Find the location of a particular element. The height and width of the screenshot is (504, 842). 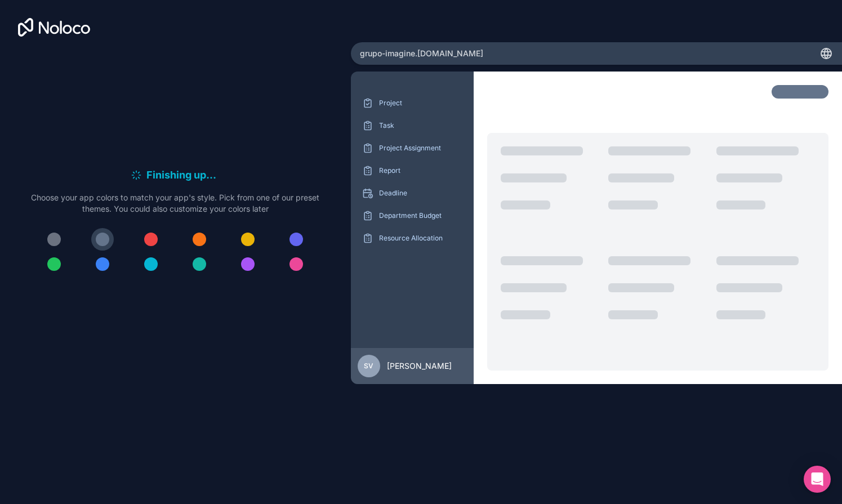

h6: Finishing up is located at coordinates (183, 175).